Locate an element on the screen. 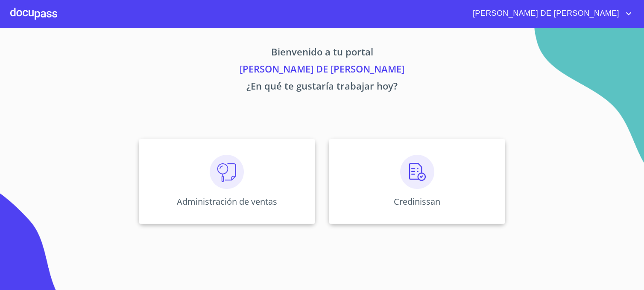 This screenshot has height=290, width=644. p: Credinissan is located at coordinates (417, 201).